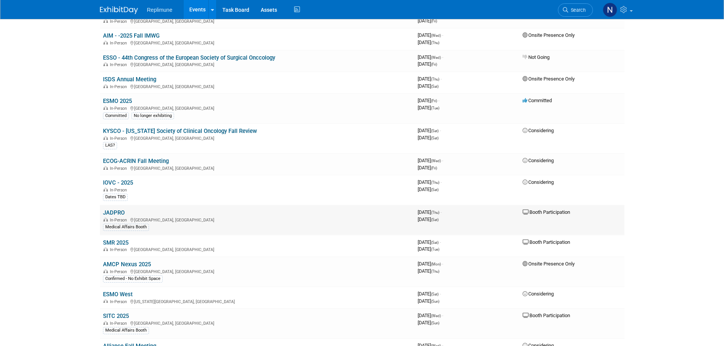 Image resolution: width=724 pixels, height=346 pixels. I want to click on a: AMCP Nexus 2025, so click(127, 265).